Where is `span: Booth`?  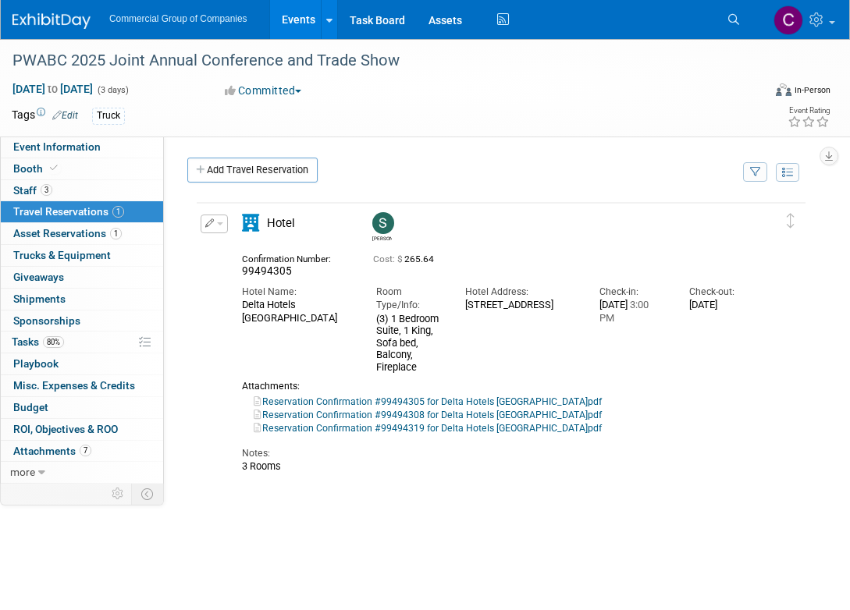 span: Booth is located at coordinates (37, 169).